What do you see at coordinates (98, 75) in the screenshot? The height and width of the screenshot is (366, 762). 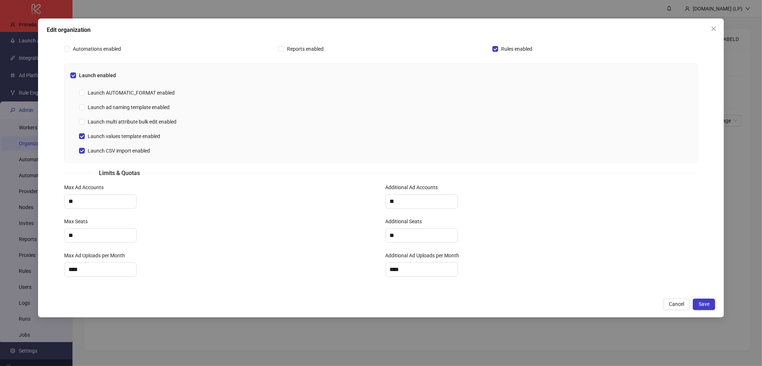 I see `span: Launch enabled` at bounding box center [98, 75].